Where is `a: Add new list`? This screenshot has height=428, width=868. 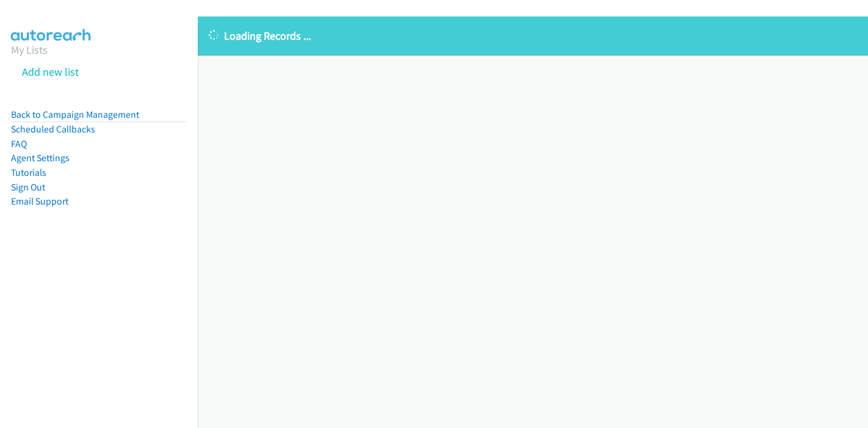
a: Add new list is located at coordinates (50, 71).